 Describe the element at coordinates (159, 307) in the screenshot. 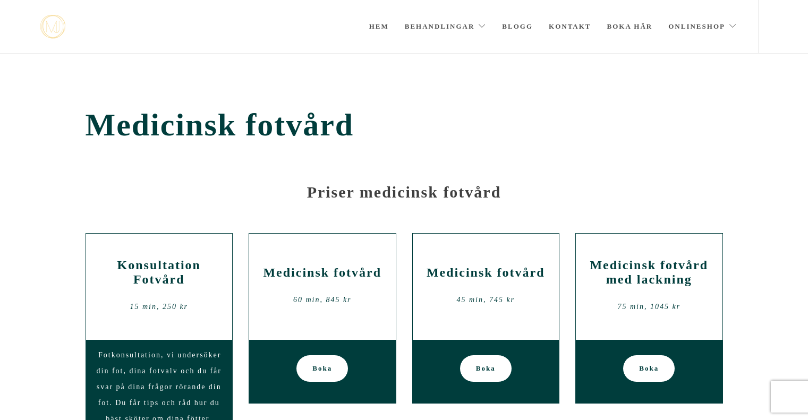

I see `div: 15 min, 250 kr` at that location.